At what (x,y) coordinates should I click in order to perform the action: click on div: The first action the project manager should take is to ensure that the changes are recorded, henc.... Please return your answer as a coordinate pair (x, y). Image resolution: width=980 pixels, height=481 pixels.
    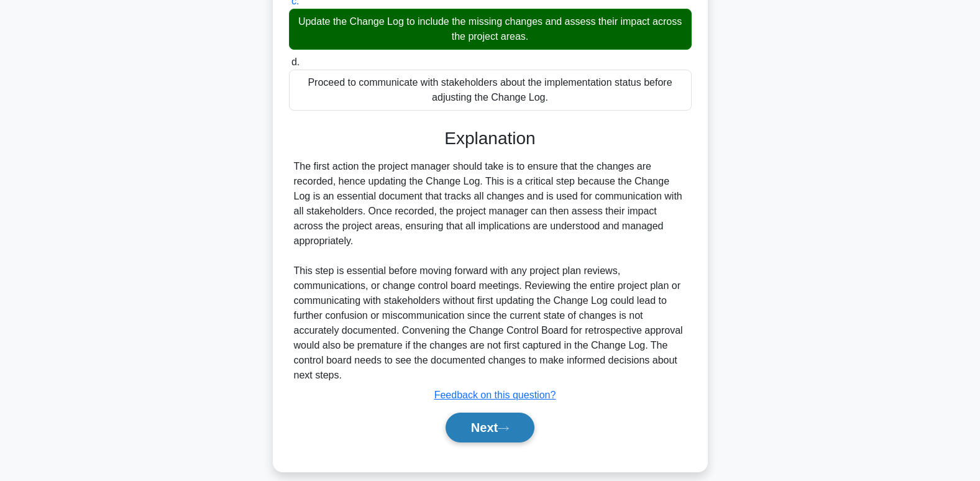
    Looking at the image, I should click on (490, 271).